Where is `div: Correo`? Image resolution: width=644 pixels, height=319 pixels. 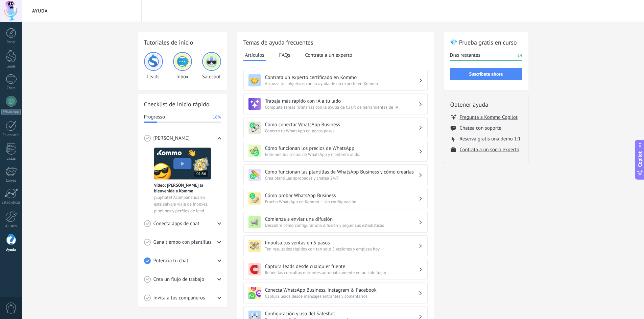 div: Correo is located at coordinates (11, 181).